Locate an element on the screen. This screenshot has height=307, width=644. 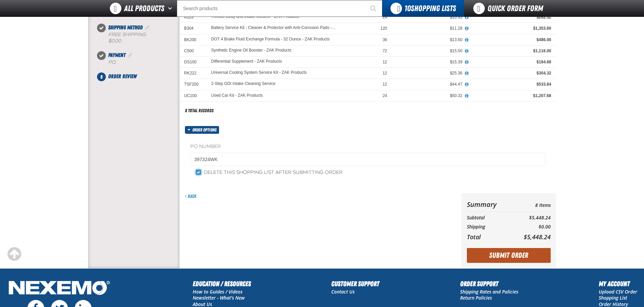
div: $1,353.60 is located at coordinates (511, 28).